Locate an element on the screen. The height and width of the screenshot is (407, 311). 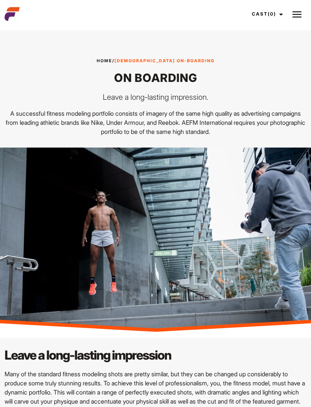
p: Leave a long-lasting impression. is located at coordinates (155, 97).